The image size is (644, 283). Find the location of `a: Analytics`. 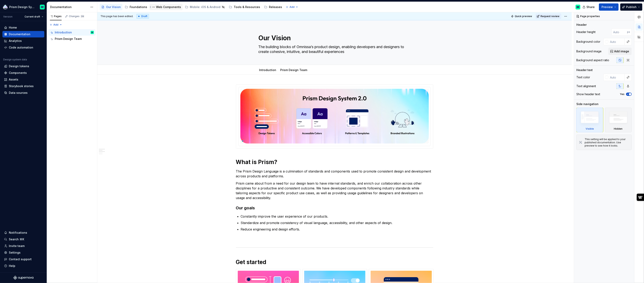

a: Analytics is located at coordinates (23, 41).